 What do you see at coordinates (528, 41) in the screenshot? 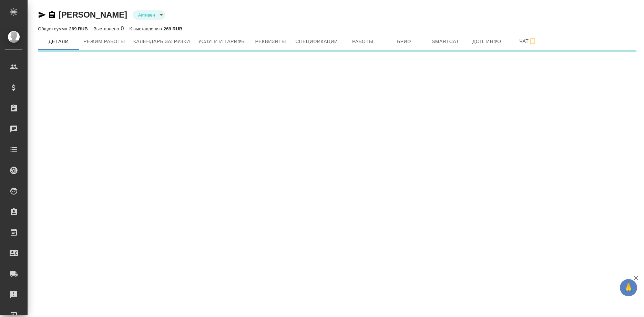
I see `span: Чат` at bounding box center [528, 41].